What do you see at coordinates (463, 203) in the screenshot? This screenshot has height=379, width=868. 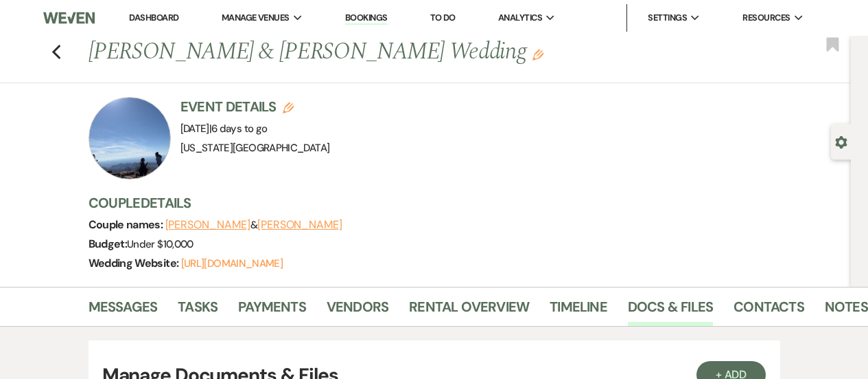 I see `h3: Couple Details` at bounding box center [463, 203].